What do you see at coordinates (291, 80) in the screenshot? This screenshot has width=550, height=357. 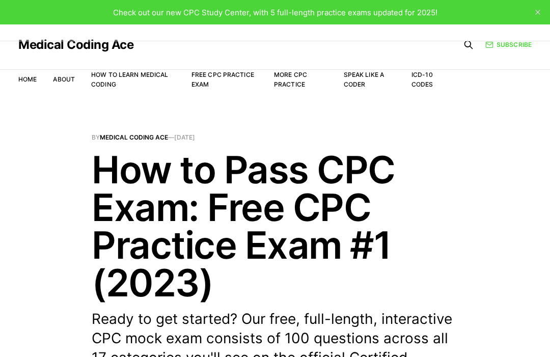 I see `a: More CPC Practice` at bounding box center [291, 80].